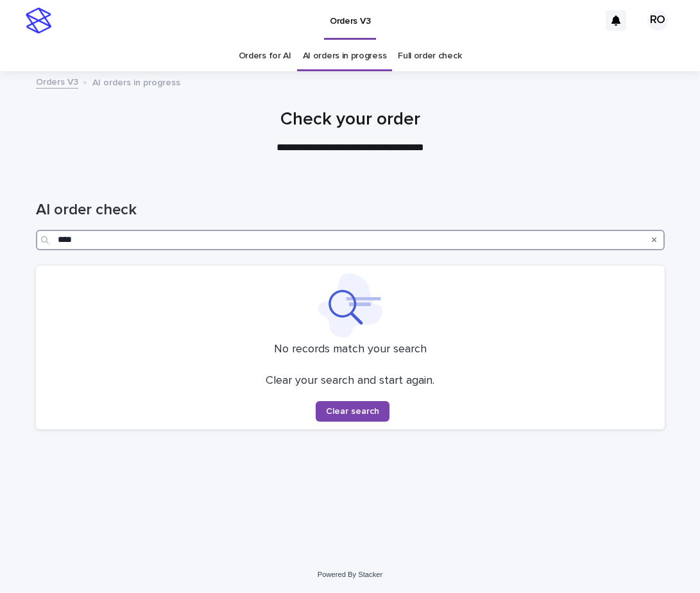 This screenshot has height=593, width=700. Describe the element at coordinates (350, 574) in the screenshot. I see `a: Powered By Stacker` at that location.